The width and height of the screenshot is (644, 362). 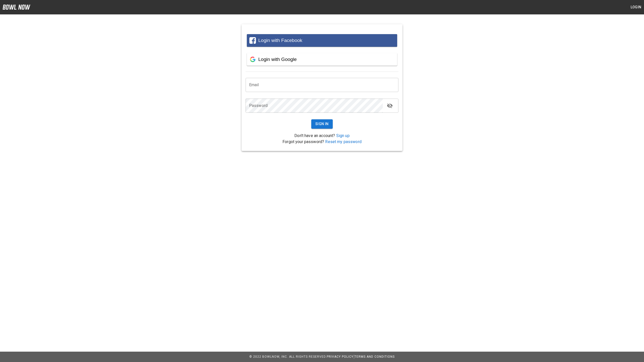 What do you see at coordinates (322, 142) in the screenshot?
I see `p: Forgot your password?` at bounding box center [322, 142].